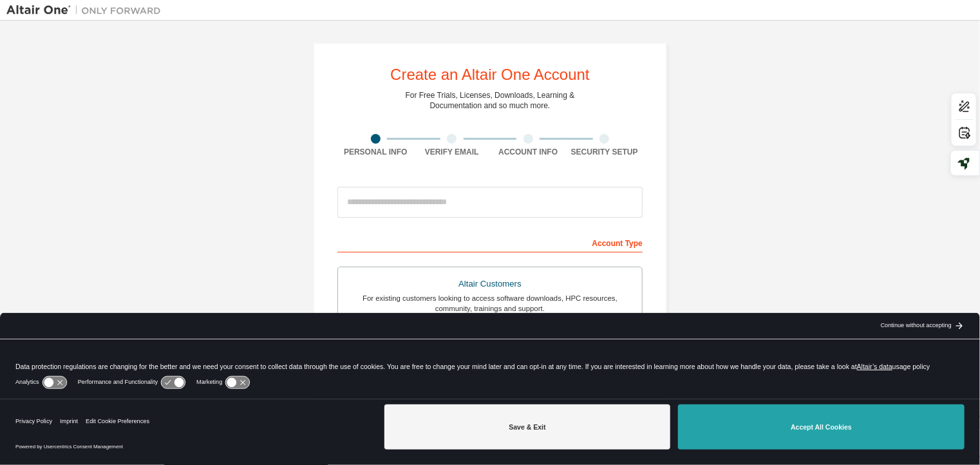  What do you see at coordinates (376, 152) in the screenshot?
I see `div: Personal Info` at bounding box center [376, 152].